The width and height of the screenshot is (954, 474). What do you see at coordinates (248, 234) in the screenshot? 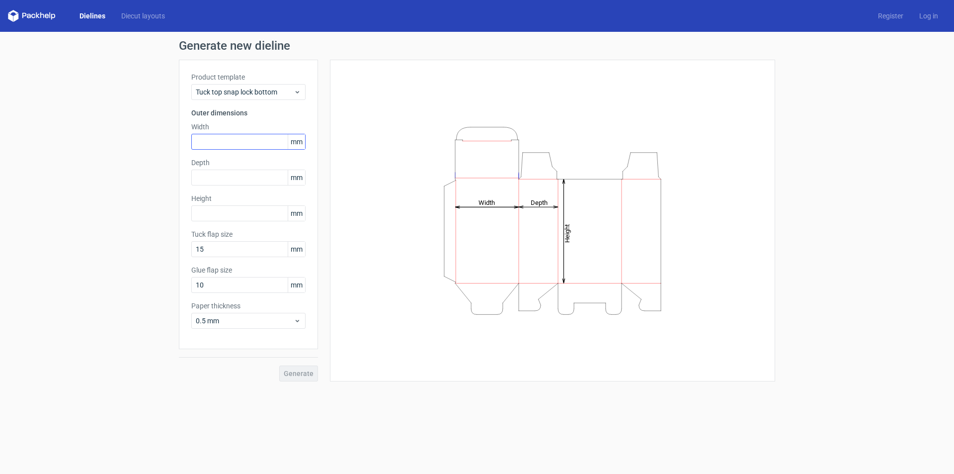
I see `label: Tuck flap size` at bounding box center [248, 234].